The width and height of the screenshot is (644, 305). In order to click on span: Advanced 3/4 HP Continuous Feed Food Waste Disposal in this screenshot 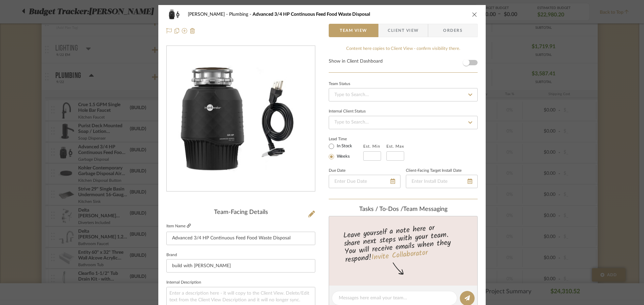, I will do `click(311, 14)`.